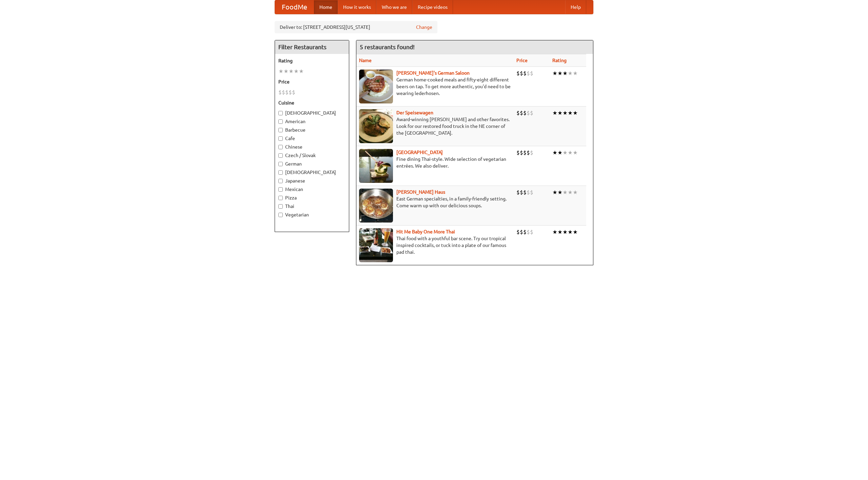 Image resolution: width=868 pixels, height=480 pixels. What do you see at coordinates (280, 147) in the screenshot?
I see `input: Chinese` at bounding box center [280, 147].